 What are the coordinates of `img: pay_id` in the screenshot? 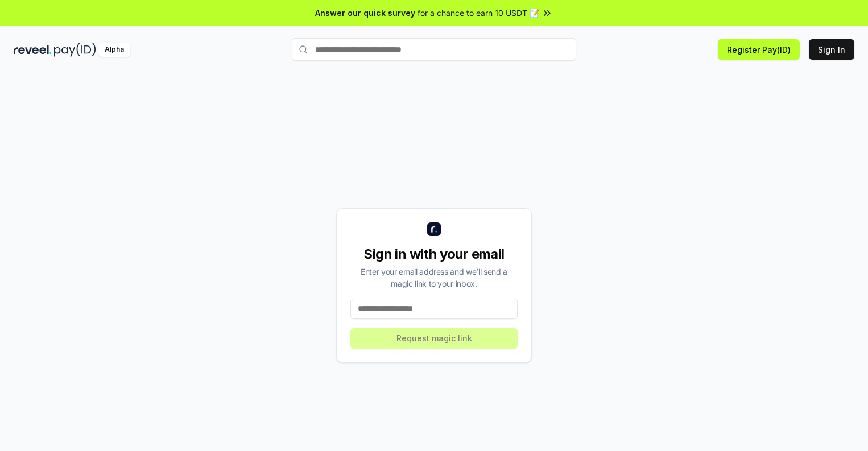 It's located at (75, 49).